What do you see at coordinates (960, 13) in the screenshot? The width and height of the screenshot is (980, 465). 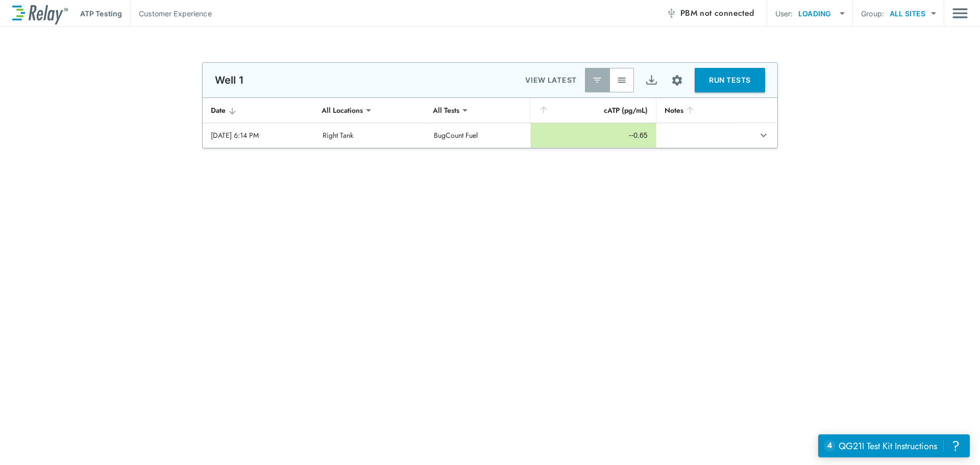 I see `img: Drawer Icon` at bounding box center [960, 13].